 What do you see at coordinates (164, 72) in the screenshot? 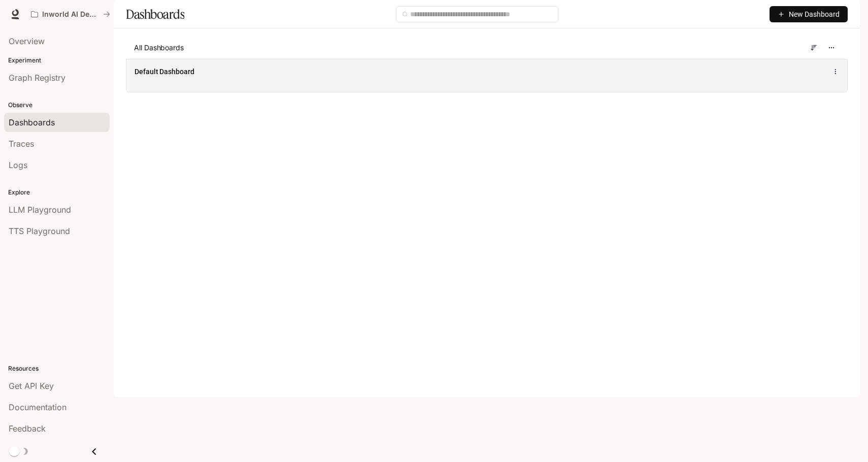
I see `span: Default Dashboard` at bounding box center [164, 72].